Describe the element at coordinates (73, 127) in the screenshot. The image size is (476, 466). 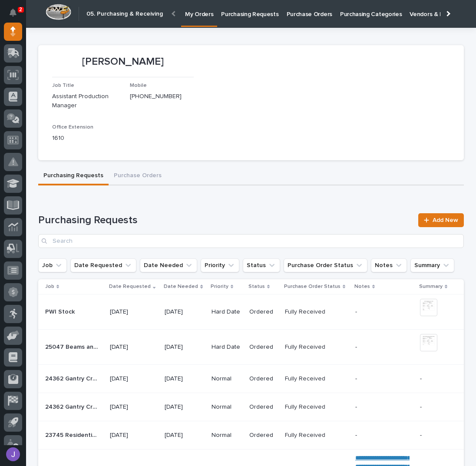
I see `span: Office Extension` at that location.